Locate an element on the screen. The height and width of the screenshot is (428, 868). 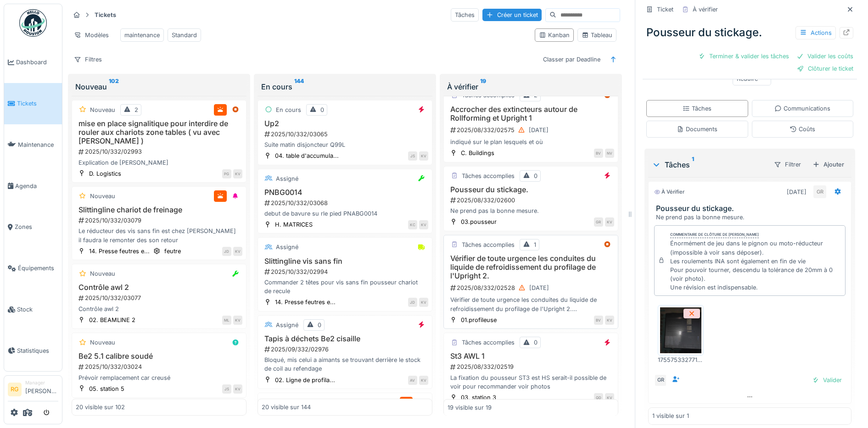
div: Vérifier de toute urgence les conduites du liquide de refroidissement du profilage de l'Upright 2... is located at coordinates (530, 305).